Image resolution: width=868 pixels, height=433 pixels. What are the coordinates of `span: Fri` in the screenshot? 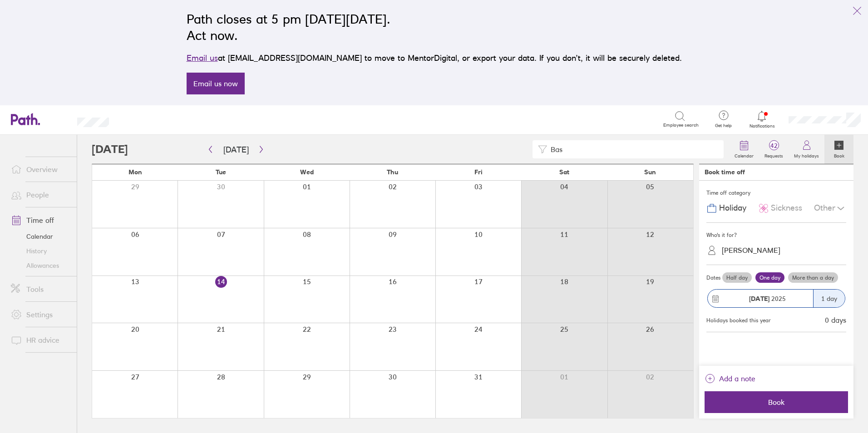 It's located at (478, 172).